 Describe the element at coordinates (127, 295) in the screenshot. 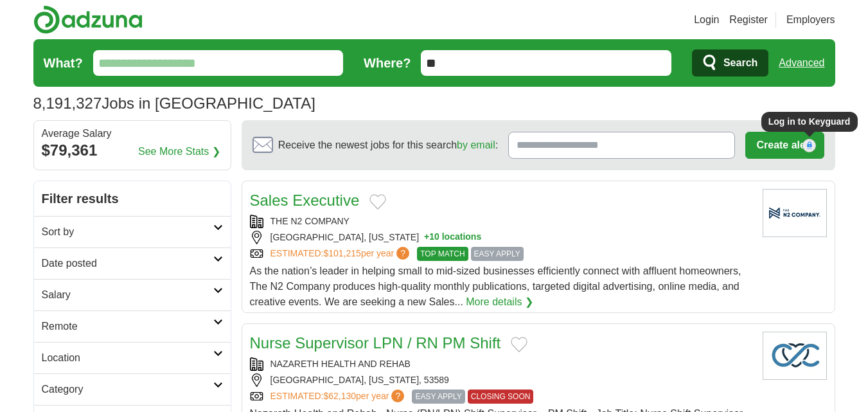

I see `h2: Salary` at that location.